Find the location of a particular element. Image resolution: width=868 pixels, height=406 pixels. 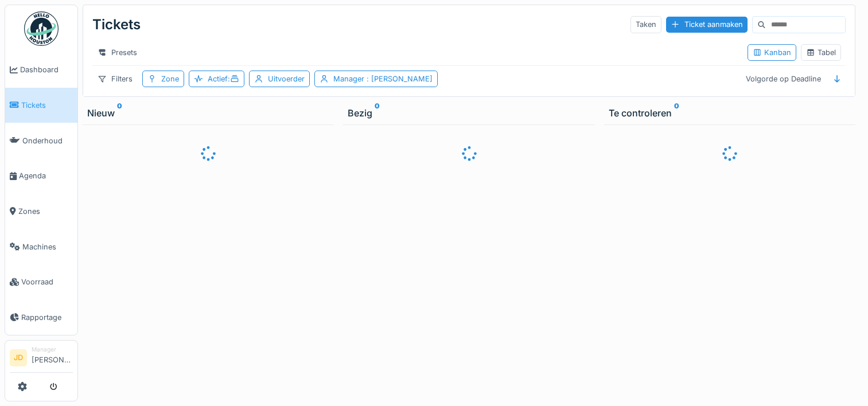

img: Badge_color-CXgf-gQk.svg is located at coordinates (41, 28).